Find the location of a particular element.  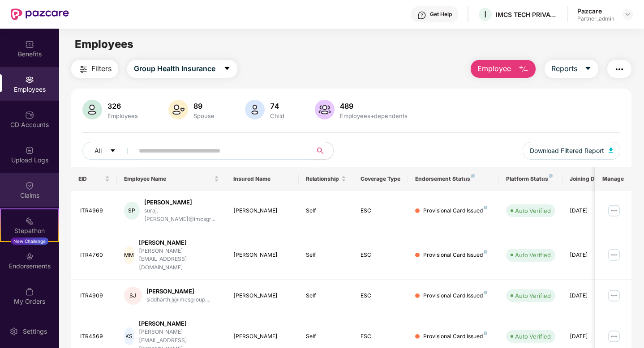

img: svg+xml;base64,PHN2ZyBpZD0iRHJvcGRvd24tMzJ4MzIiIHhtbG5zPSJodHRwOi8vd3d3LnczLm9yZy8yMDAwL3N2ZyIgd2... is located at coordinates (627, 14).